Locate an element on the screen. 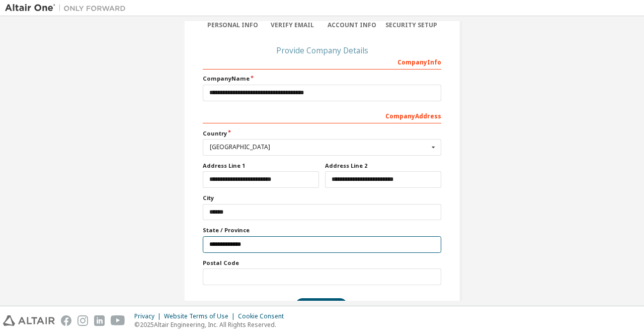 The image size is (644, 335). img: facebook.svg is located at coordinates (66, 320).